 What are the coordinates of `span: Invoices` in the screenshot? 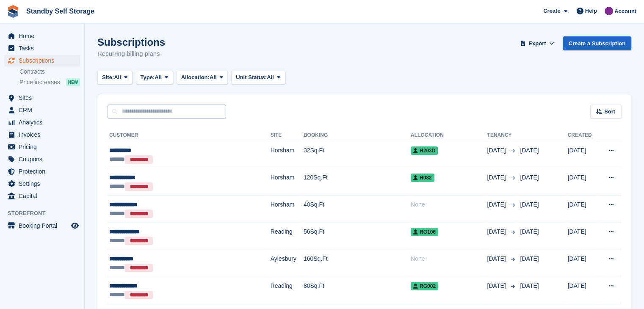 It's located at (44, 135).